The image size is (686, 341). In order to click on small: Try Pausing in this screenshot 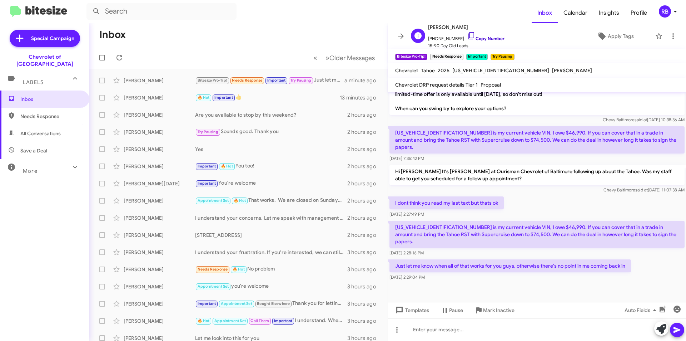, I will do `click(503, 57)`.